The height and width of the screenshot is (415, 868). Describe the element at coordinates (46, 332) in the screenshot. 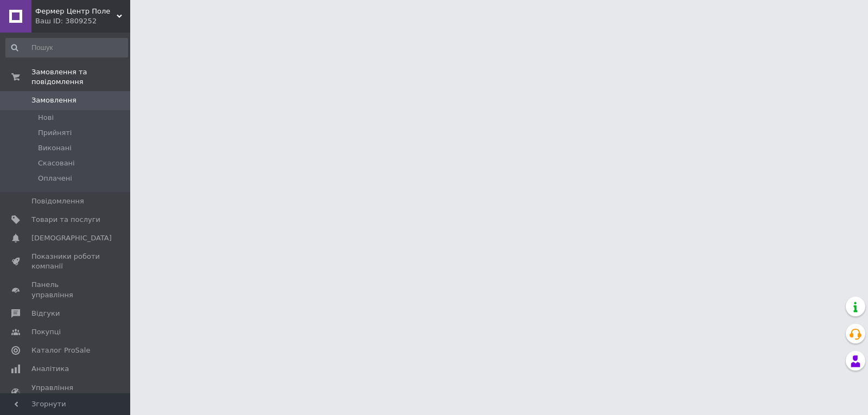

I see `span: Покупці` at that location.